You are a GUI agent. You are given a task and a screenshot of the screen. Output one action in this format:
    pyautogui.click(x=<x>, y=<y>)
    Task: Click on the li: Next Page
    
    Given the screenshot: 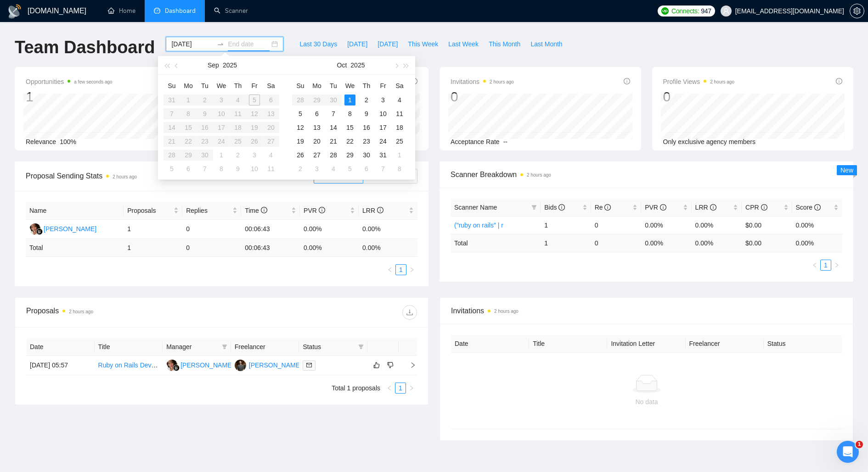 What is the action you would take?
    pyautogui.click(x=837, y=265)
    